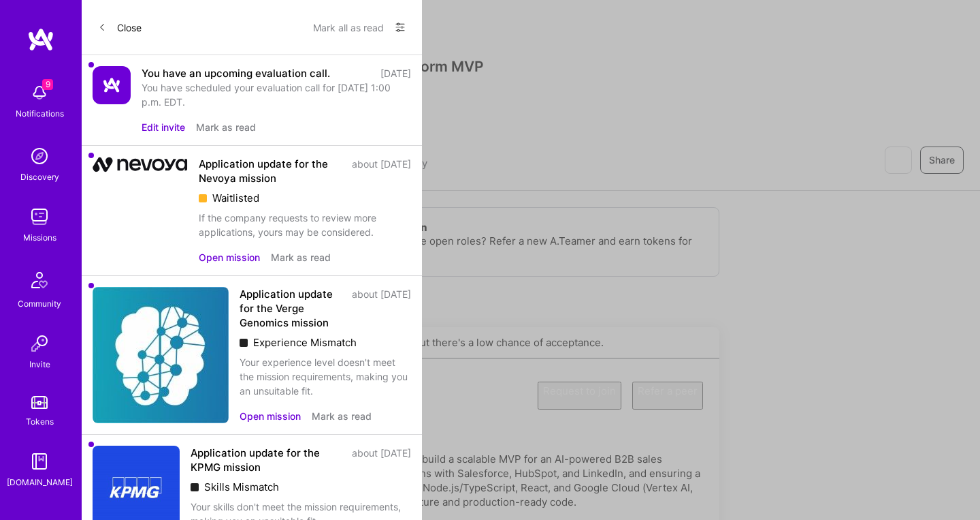 The image size is (980, 520). Describe the element at coordinates (40, 176) in the screenshot. I see `div: Discovery` at that location.